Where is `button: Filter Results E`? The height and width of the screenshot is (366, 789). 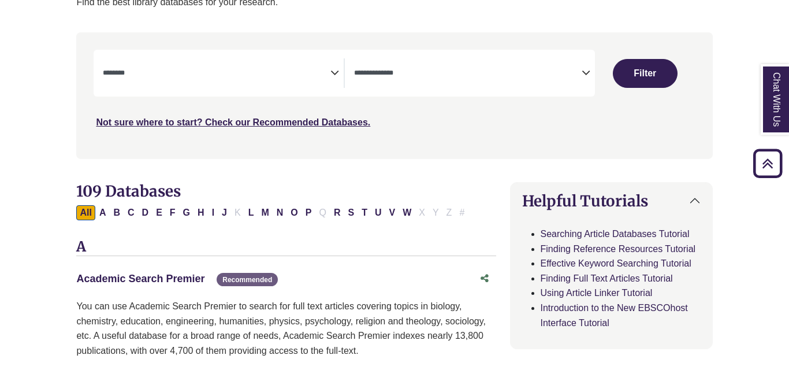 button: Filter Results E is located at coordinates (159, 213).